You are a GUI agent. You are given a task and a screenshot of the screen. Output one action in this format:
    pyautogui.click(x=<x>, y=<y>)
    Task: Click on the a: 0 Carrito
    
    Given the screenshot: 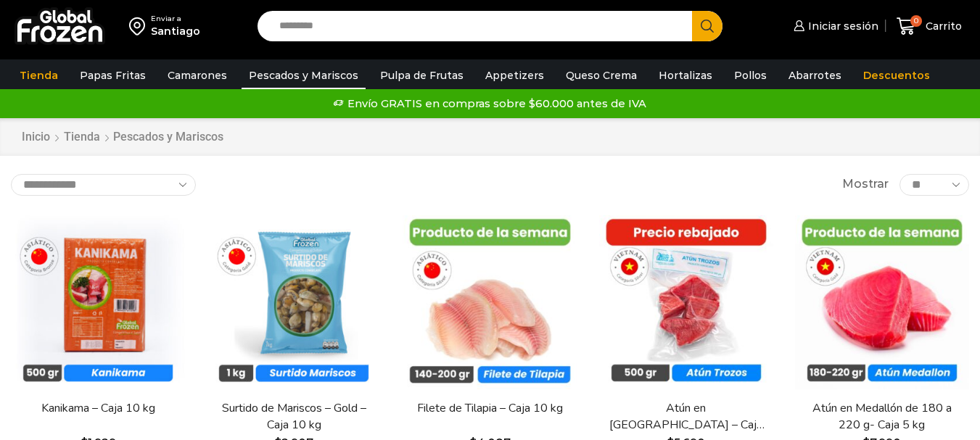 What is the action you would take?
    pyautogui.click(x=929, y=26)
    